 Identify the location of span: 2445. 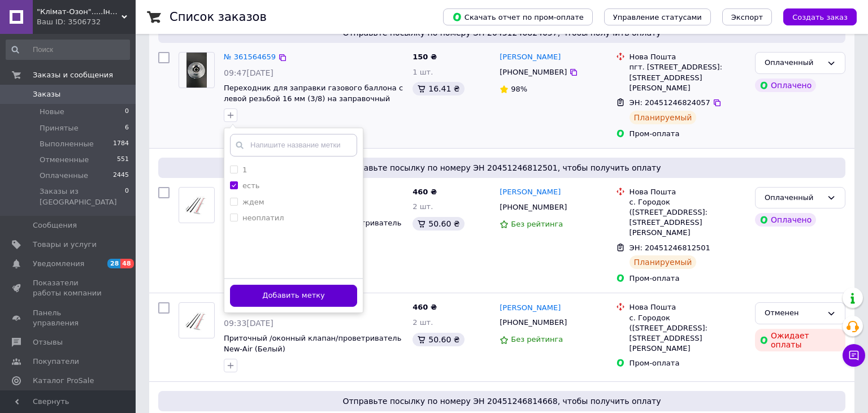
(121, 176).